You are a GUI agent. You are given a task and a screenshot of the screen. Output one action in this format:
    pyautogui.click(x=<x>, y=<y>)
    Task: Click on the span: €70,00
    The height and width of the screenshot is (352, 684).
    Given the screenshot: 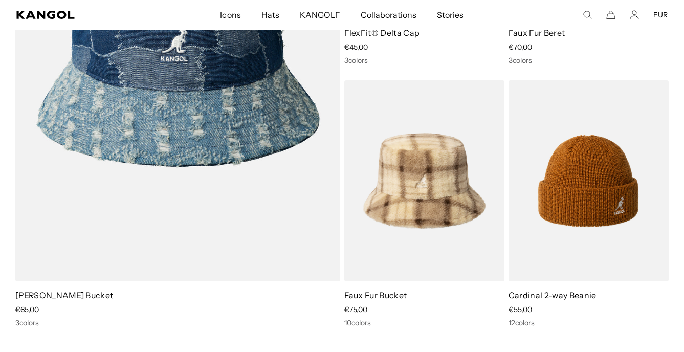 What is the action you would take?
    pyautogui.click(x=520, y=47)
    